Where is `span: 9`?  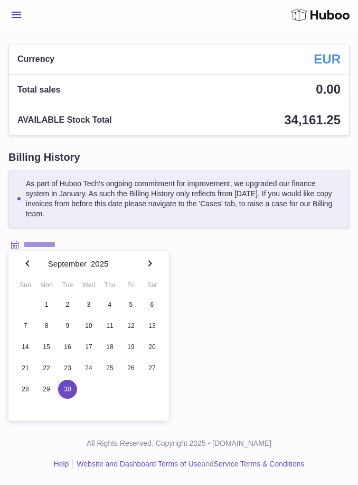
span: 9 is located at coordinates (68, 326).